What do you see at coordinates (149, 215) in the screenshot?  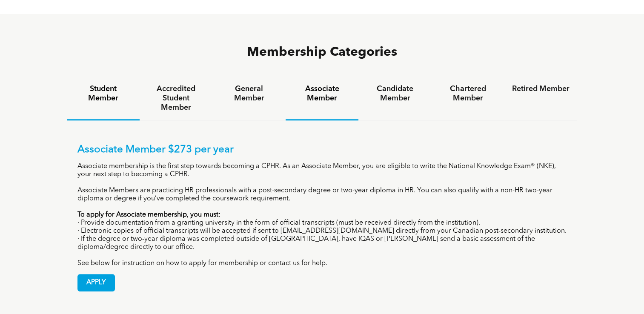 I see `strong: To apply for Associate membership, you must:` at bounding box center [149, 215].